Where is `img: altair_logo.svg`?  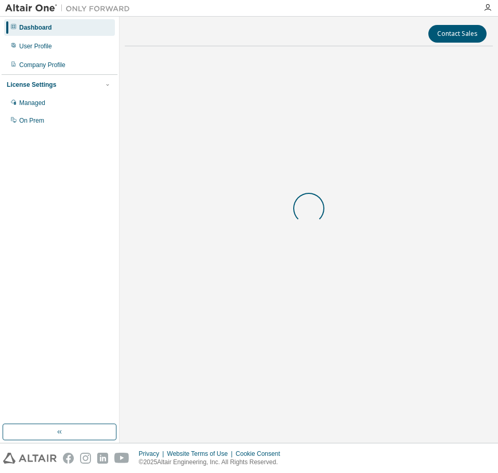
img: altair_logo.svg is located at coordinates (30, 458).